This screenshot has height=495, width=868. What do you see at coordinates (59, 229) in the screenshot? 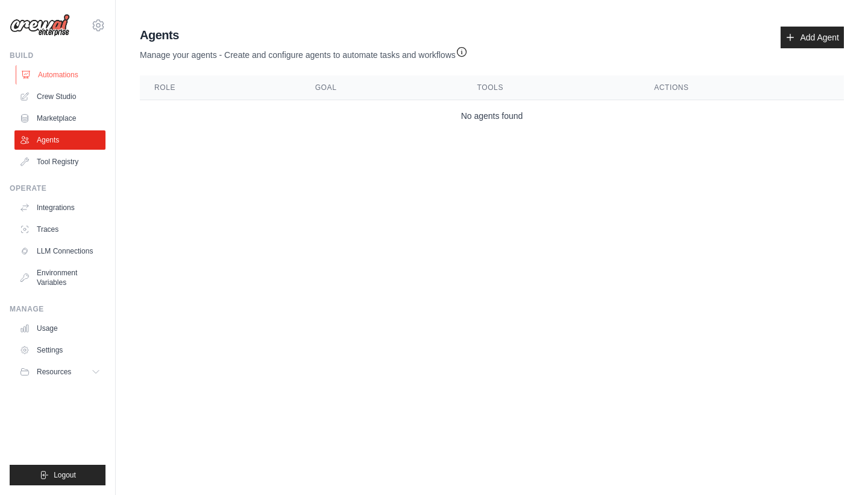
I see `a: Traces` at bounding box center [59, 229].